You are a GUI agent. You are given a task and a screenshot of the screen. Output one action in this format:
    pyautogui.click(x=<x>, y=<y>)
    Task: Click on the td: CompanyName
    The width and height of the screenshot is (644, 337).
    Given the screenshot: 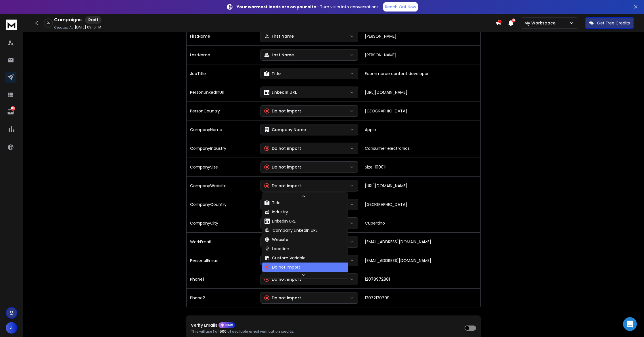 What is the action you would take?
    pyautogui.click(x=222, y=129)
    